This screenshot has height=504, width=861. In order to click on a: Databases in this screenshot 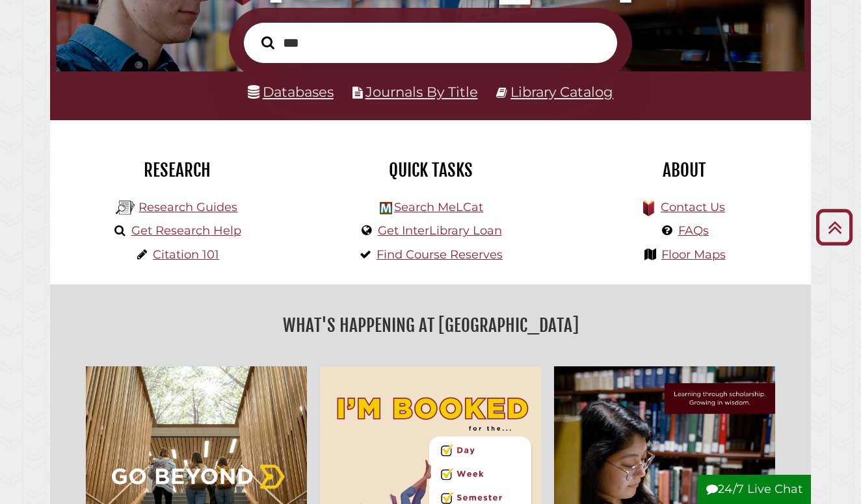, I will do `click(290, 92)`.